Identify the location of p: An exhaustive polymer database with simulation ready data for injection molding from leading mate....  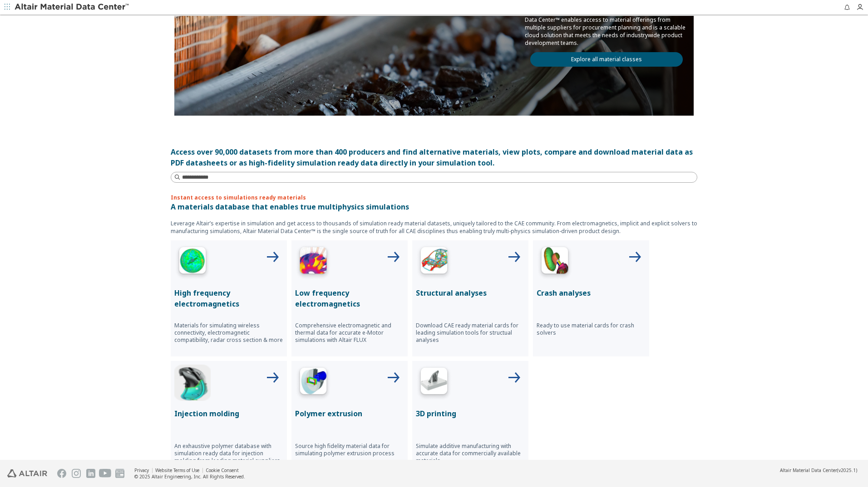
(229, 454).